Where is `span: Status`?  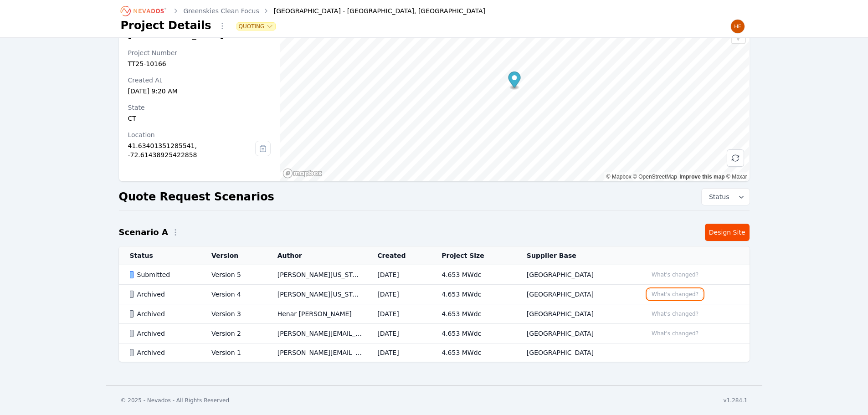
span: Status is located at coordinates (717, 197).